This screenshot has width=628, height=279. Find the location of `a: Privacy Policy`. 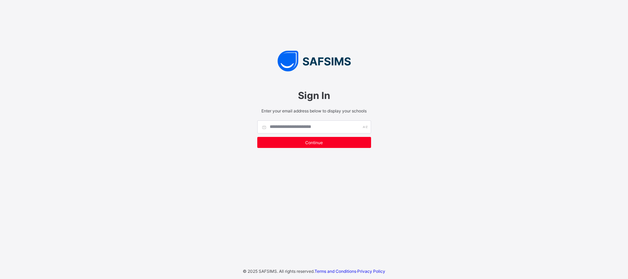

a: Privacy Policy is located at coordinates (371, 271).